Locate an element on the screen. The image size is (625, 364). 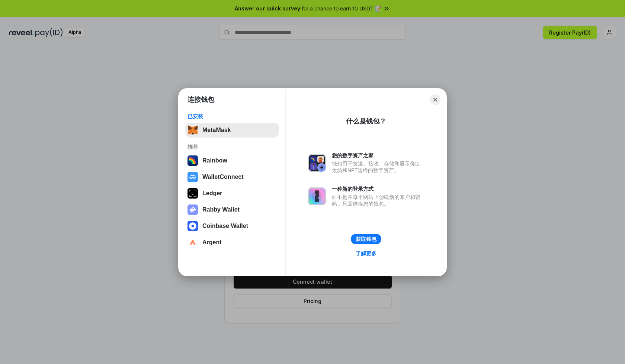
h1: 连接钱包 is located at coordinates (201, 100).